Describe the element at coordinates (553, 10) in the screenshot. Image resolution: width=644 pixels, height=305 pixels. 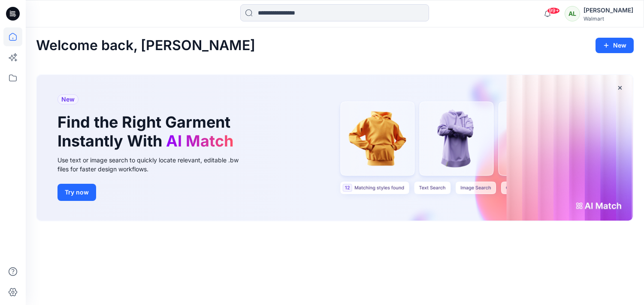
I see `span: 99+` at that location.